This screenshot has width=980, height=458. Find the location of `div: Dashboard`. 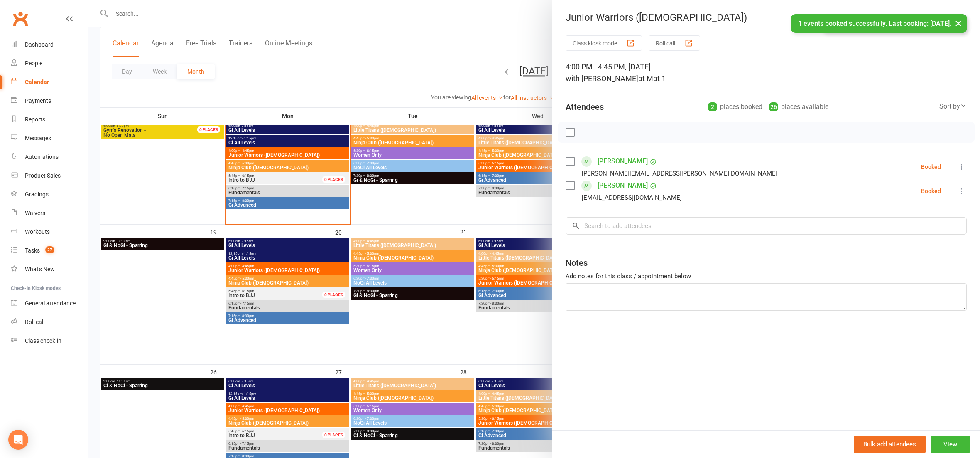

div: Dashboard is located at coordinates (39, 45).